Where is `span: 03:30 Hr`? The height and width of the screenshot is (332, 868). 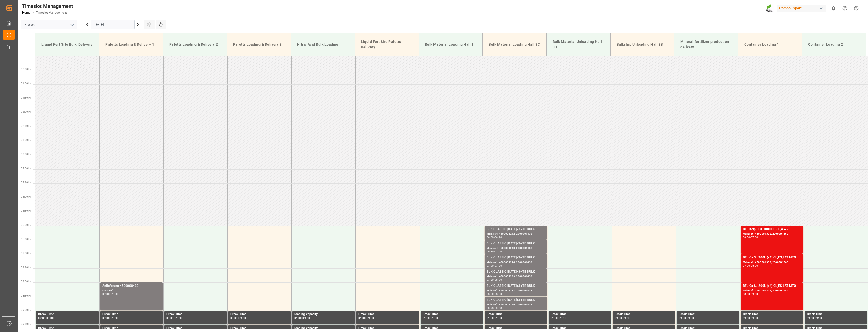 span: 03:30 Hr is located at coordinates (26, 154).